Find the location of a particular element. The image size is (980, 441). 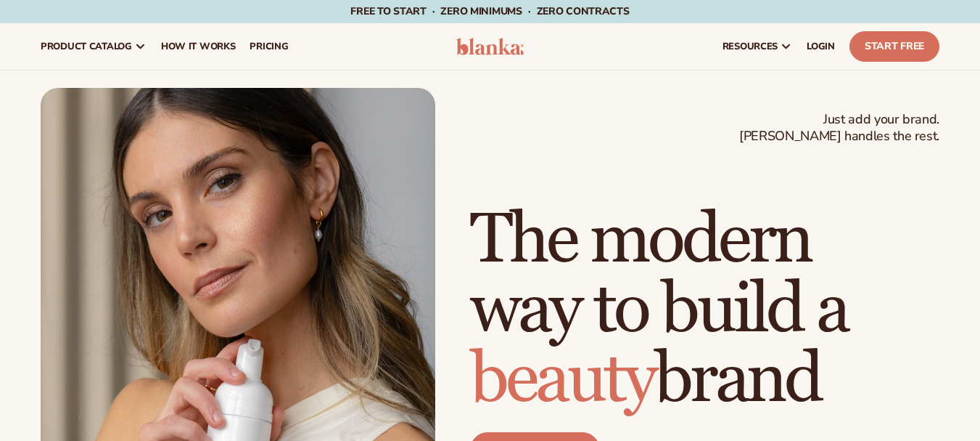

a: How It Works is located at coordinates (198, 46).